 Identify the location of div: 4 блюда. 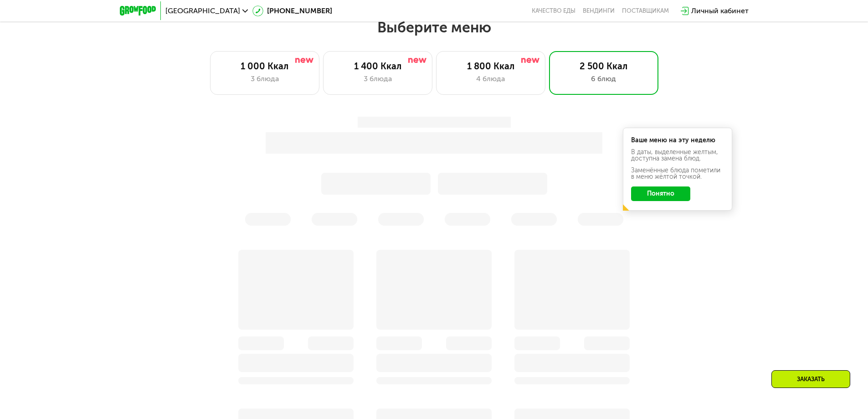
(491, 79).